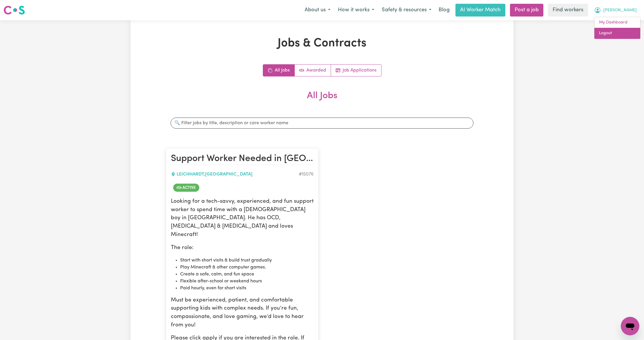 The image size is (644, 340). What do you see at coordinates (247, 281) in the screenshot?
I see `li: Flexible after-school or weekend hours` at bounding box center [247, 281].